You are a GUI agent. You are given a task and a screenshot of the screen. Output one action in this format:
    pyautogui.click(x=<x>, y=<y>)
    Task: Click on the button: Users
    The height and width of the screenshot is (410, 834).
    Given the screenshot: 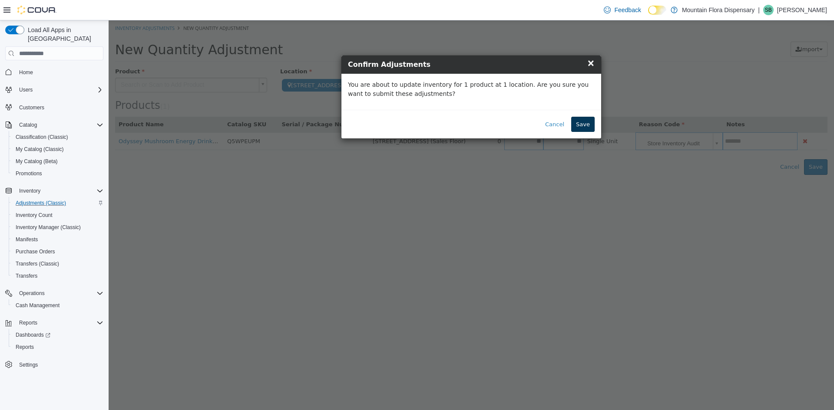 What is the action you would take?
    pyautogui.click(x=54, y=90)
    